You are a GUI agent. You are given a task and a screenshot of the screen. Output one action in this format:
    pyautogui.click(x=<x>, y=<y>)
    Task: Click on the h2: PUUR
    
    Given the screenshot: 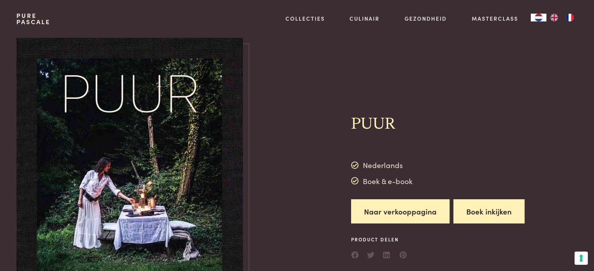 What is the action you would take?
    pyautogui.click(x=373, y=124)
    